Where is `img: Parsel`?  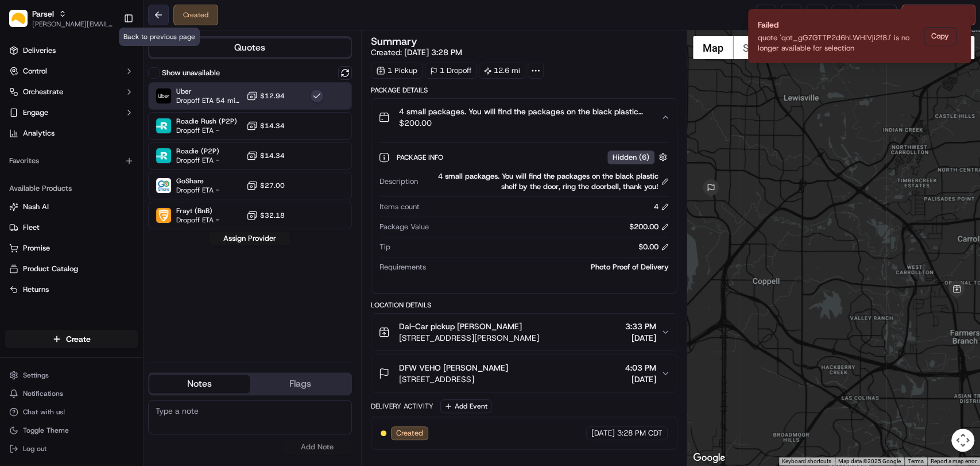 img: Parsel is located at coordinates (18, 18).